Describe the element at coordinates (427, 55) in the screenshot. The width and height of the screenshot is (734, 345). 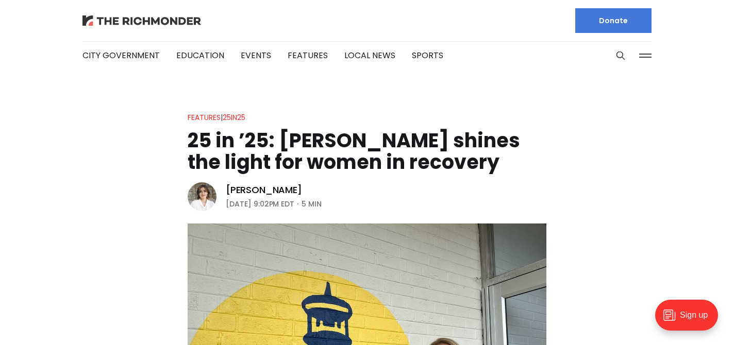
I see `a: Sports` at that location.